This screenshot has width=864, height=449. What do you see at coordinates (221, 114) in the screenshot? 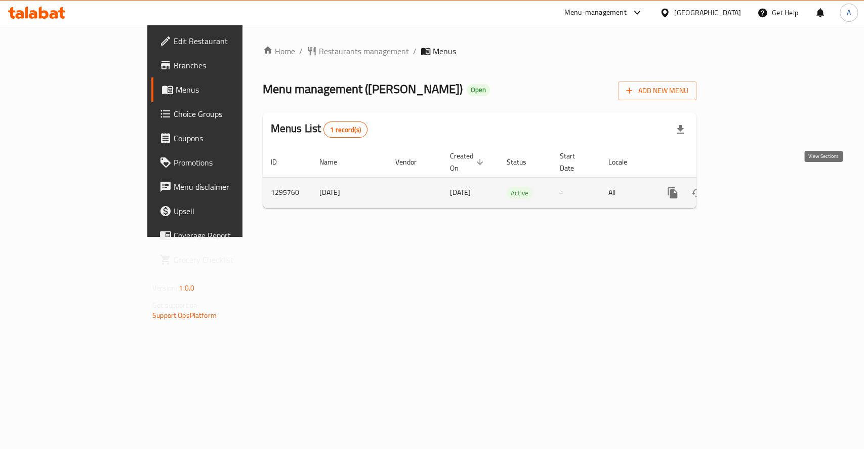
I see `a: Choice Groups` at bounding box center [221, 114].